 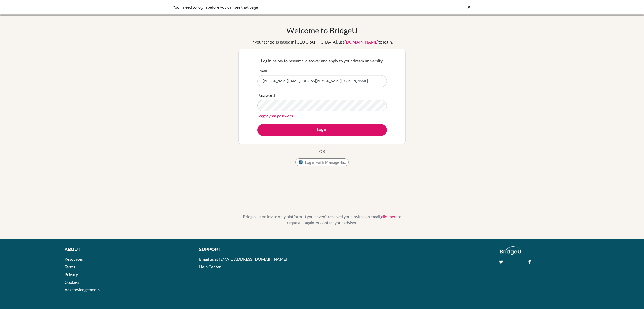 I want to click on a: Terms, so click(x=70, y=267).